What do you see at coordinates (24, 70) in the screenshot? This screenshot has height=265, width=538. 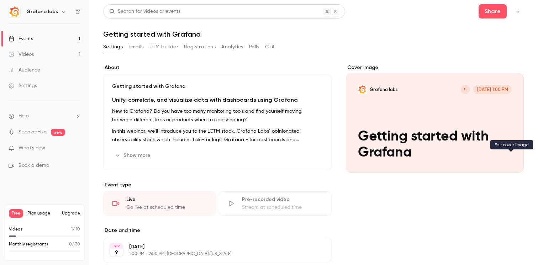 I see `div: Audience` at bounding box center [24, 70].